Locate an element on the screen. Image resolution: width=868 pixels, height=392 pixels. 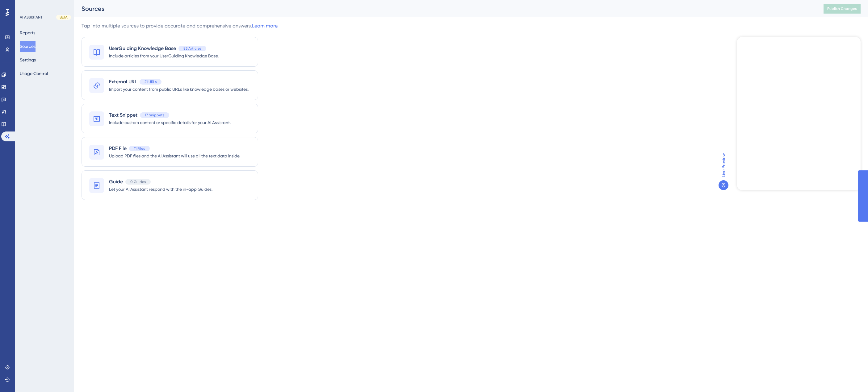
button: Reports is located at coordinates (27, 33).